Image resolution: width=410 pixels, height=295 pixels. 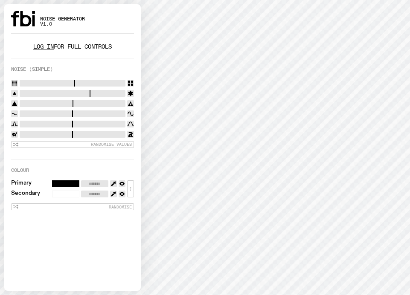 I want to click on a: Log in, so click(x=43, y=46).